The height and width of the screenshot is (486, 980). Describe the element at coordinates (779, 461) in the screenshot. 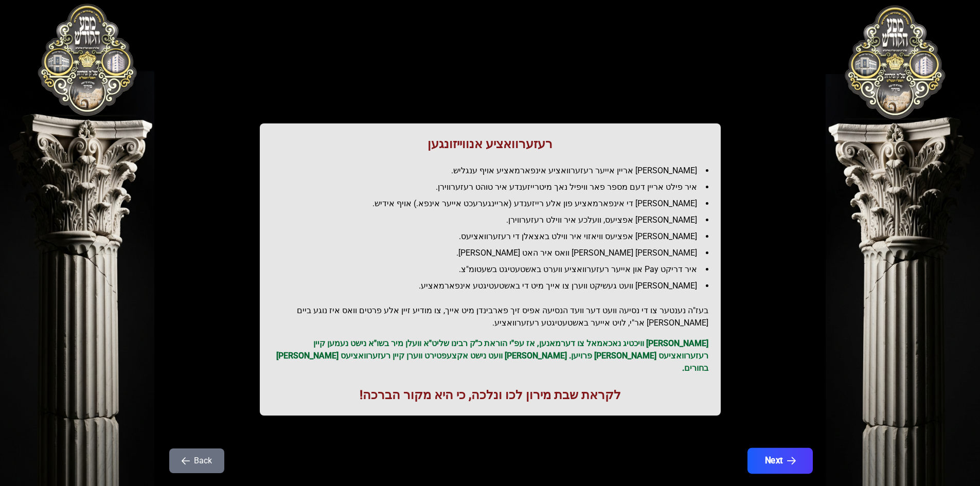

I see `button: Next` at that location.